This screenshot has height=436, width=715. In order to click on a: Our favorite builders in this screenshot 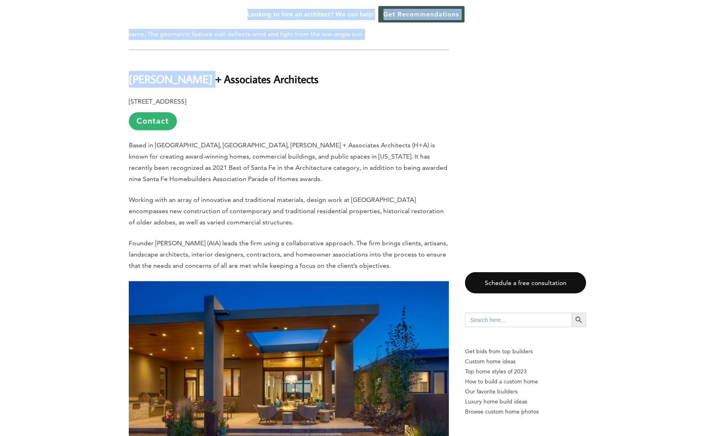, I will do `click(526, 391)`.